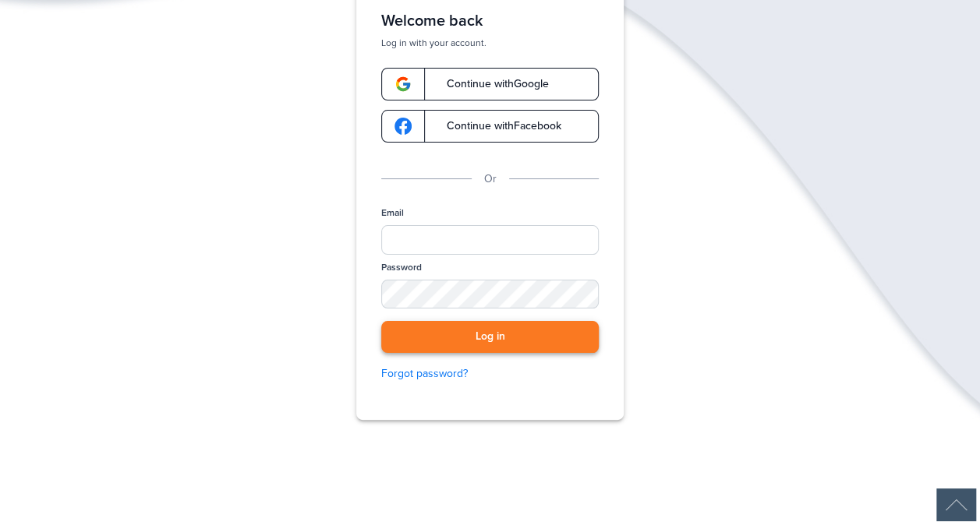 This screenshot has height=525, width=980. I want to click on a: Forgot password?, so click(490, 374).